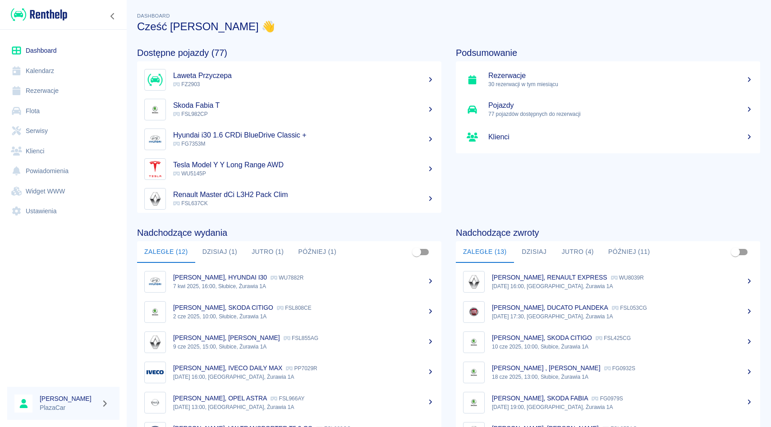 The width and height of the screenshot is (771, 427). Describe the element at coordinates (621, 84) in the screenshot. I see `p: 30 rezerwacji w tym miesiącu` at that location.